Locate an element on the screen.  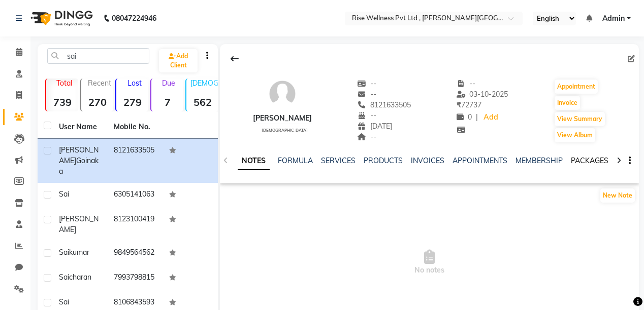
img: logo is located at coordinates (61, 18).